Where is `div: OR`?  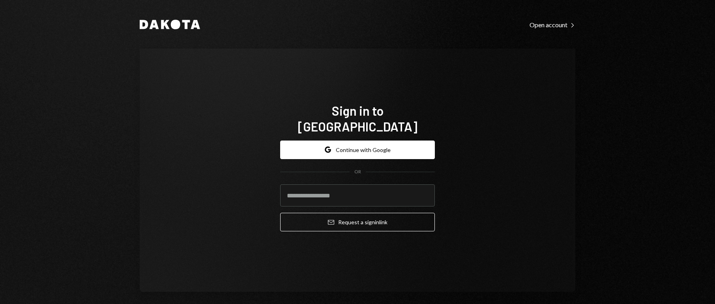
div: OR is located at coordinates (358, 172).